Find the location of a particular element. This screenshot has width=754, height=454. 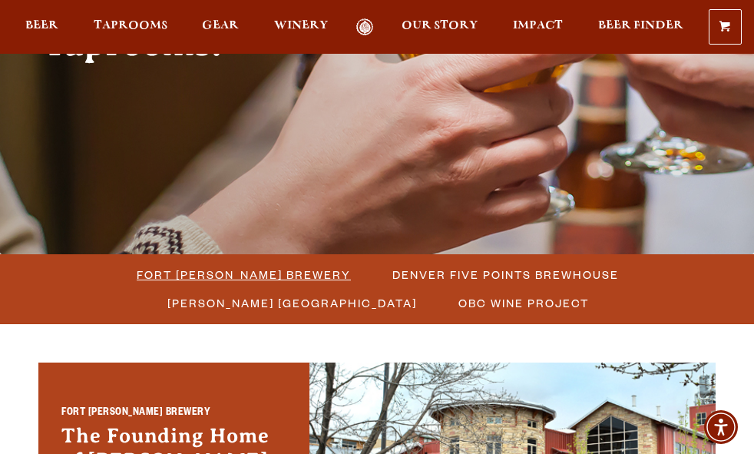

a: OBC Wine Project is located at coordinates (523, 302).